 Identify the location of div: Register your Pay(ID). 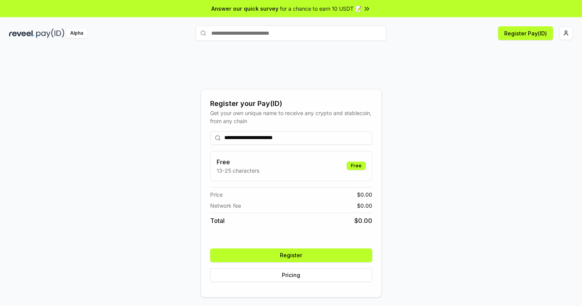
(291, 104).